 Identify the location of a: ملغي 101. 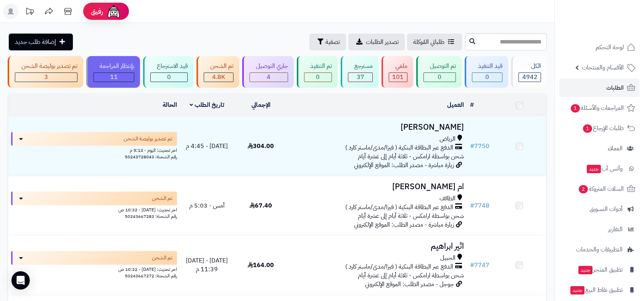
(397, 72).